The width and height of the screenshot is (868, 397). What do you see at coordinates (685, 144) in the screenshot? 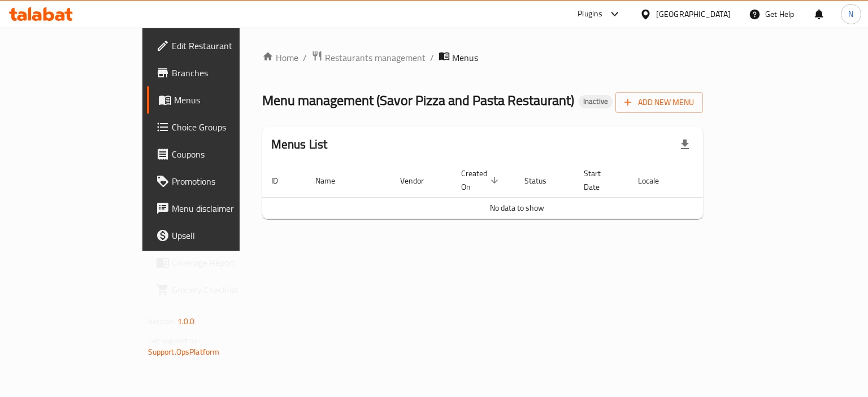
I see `div: Export file` at bounding box center [685, 144].